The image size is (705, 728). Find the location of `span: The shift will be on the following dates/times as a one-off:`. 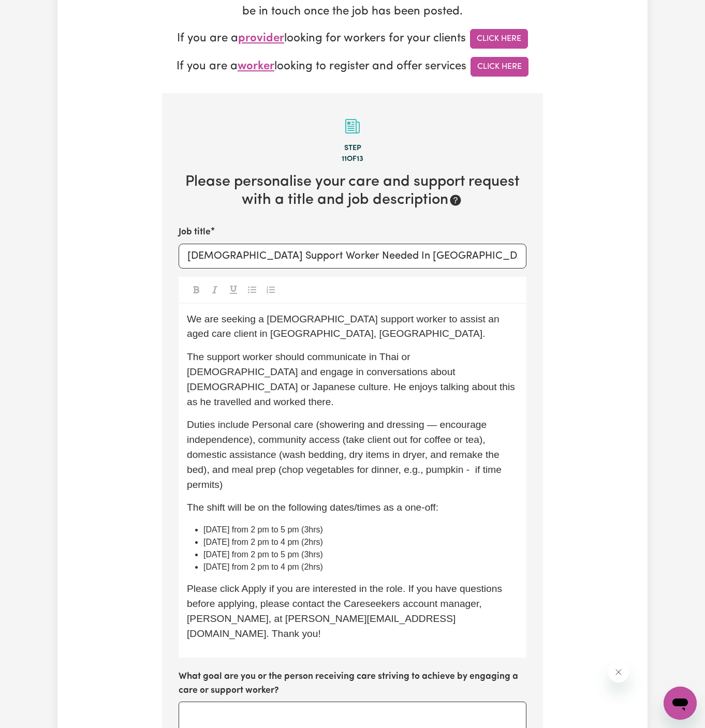

span: The shift will be on the following dates/times as a one-off: is located at coordinates (312, 507).